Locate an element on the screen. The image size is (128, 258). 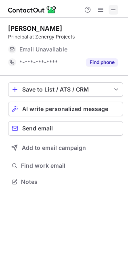
span: Email Unavailable is located at coordinates (43, 49).